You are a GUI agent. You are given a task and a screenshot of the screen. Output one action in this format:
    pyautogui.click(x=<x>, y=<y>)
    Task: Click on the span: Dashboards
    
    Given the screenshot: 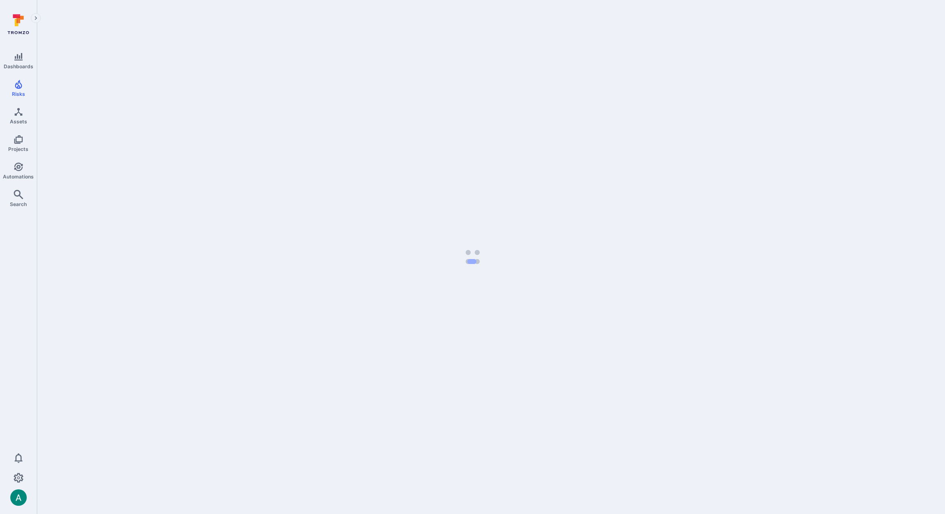 What is the action you would take?
    pyautogui.click(x=19, y=66)
    